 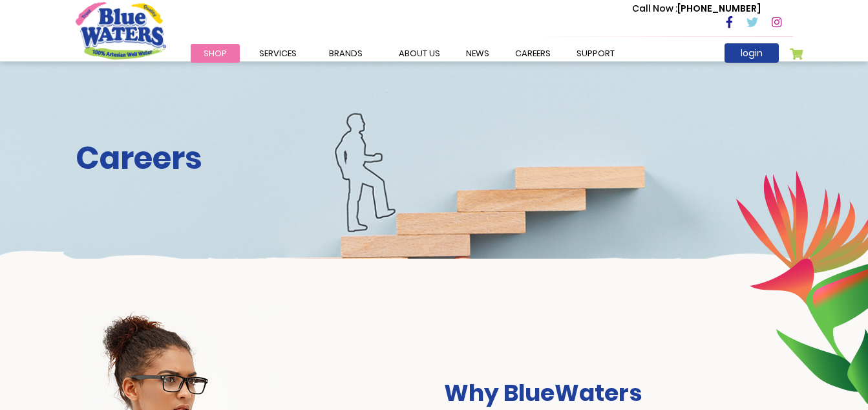 What do you see at coordinates (420, 53) in the screenshot?
I see `a: about us` at bounding box center [420, 53].